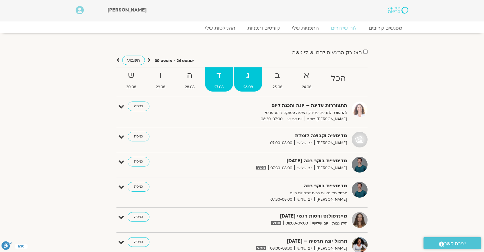  What do you see at coordinates (273, 105) in the screenshot?
I see `strong: התעוררות עדינה – יוגה והכנה ליום` at bounding box center [273, 105].